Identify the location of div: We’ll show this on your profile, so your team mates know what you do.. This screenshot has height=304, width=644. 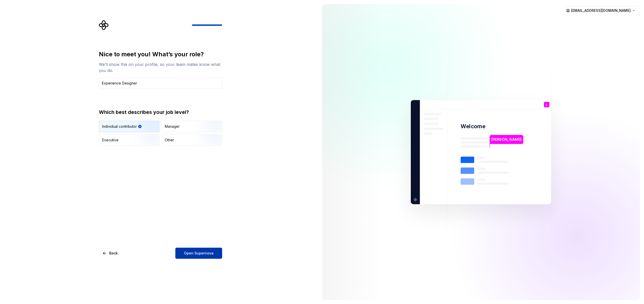
(161, 68).